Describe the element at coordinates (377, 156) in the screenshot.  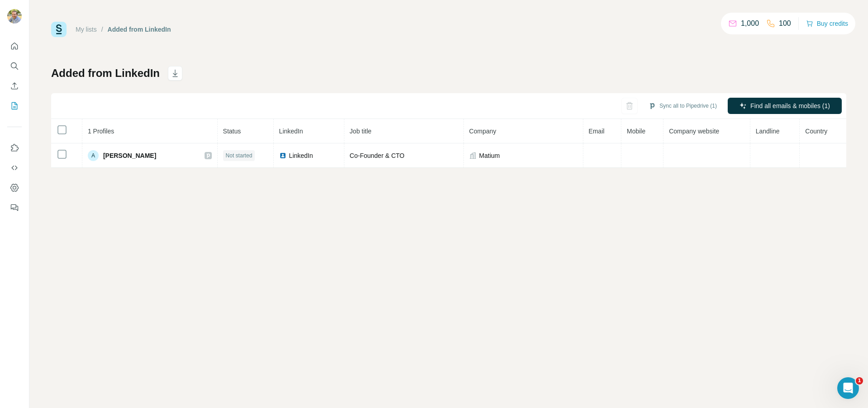
I see `span: Co-Founder & CTO` at that location.